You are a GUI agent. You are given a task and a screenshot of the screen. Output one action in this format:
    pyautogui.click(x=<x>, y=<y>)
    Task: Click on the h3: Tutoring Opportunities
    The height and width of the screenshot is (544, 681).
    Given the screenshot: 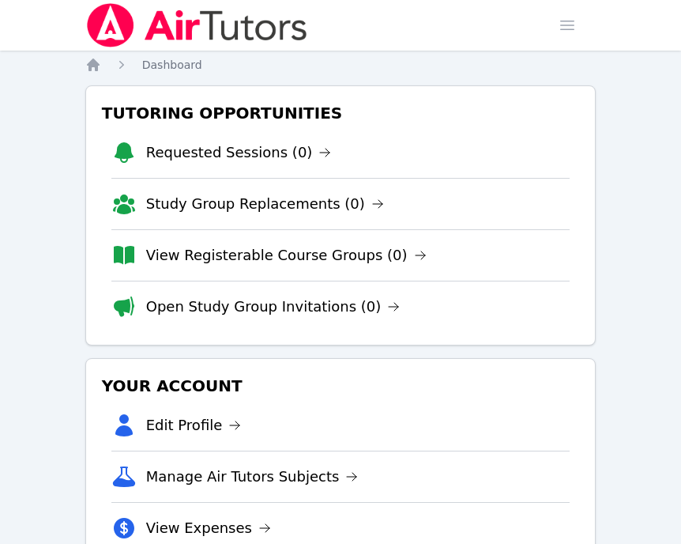 What is the action you would take?
    pyautogui.click(x=341, y=113)
    